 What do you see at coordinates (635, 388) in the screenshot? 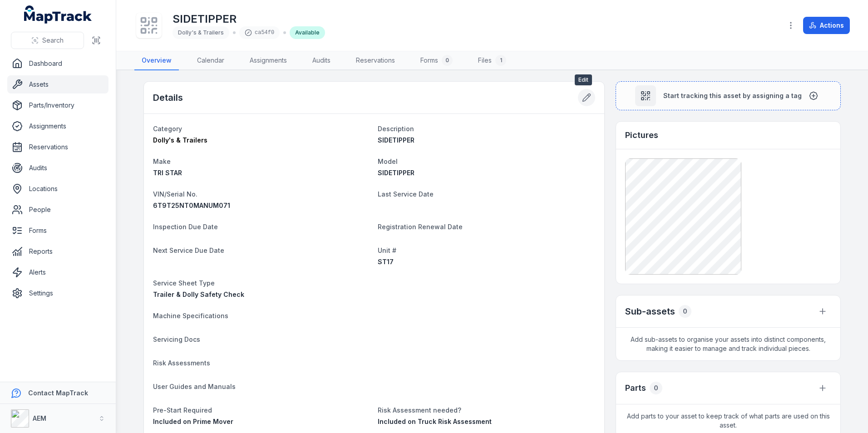
I see `h3: Parts` at bounding box center [635, 388].